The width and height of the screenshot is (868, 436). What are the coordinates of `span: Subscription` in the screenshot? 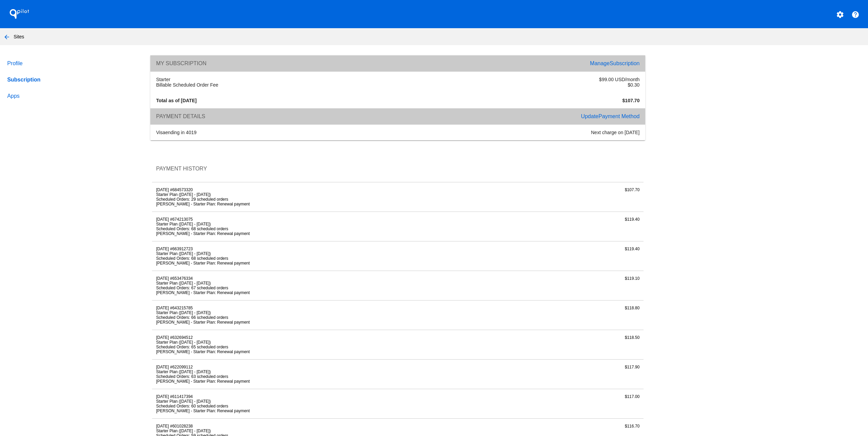 It's located at (624, 63).